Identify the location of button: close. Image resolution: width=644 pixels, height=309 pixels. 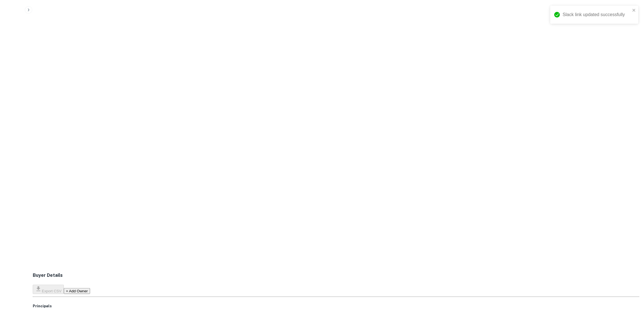
(634, 10).